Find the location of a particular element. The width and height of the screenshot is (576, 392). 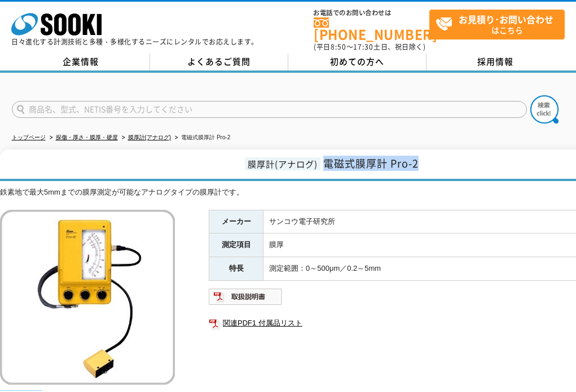

li: 電磁式膜厚計 Pro-2 is located at coordinates (202, 138).